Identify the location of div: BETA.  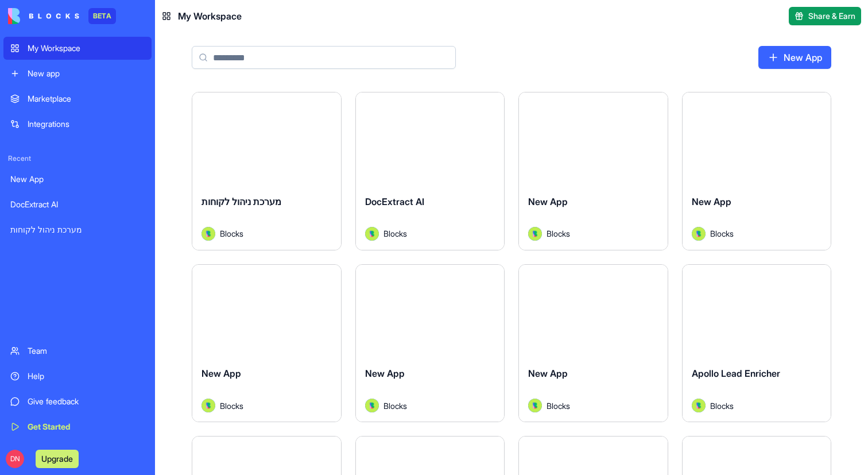
(102, 16).